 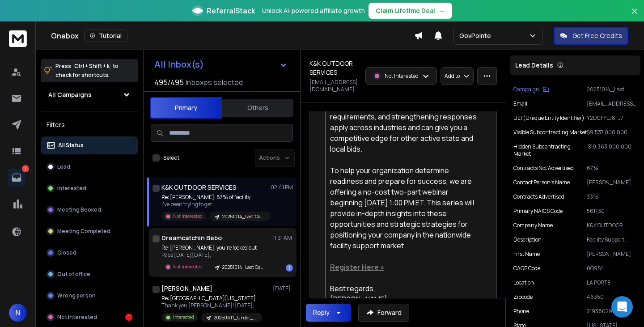 I want to click on button: Forward, so click(x=384, y=313).